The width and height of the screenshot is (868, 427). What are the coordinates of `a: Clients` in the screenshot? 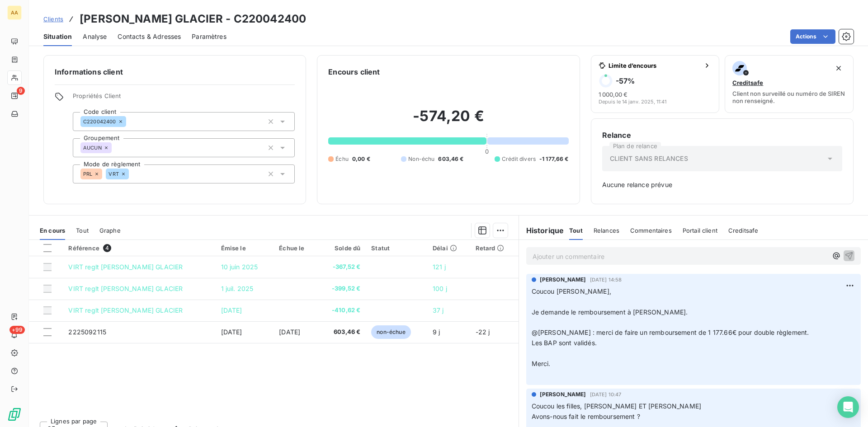 It's located at (53, 19).